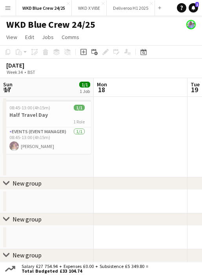 The image size is (202, 275). What do you see at coordinates (194, 85) in the screenshot?
I see `span: Tue` at bounding box center [194, 85].